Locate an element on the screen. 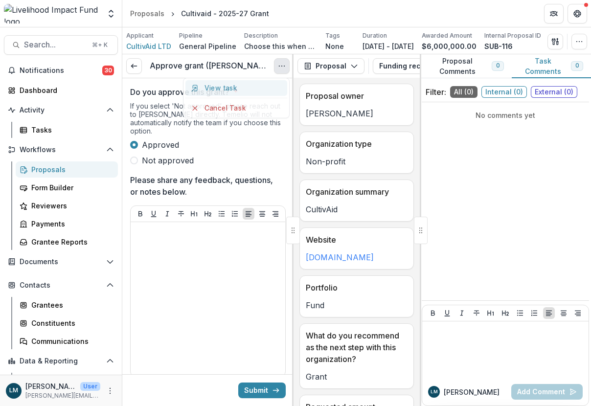 This screenshot has width=591, height=406. button: Italicize is located at coordinates (462, 313).